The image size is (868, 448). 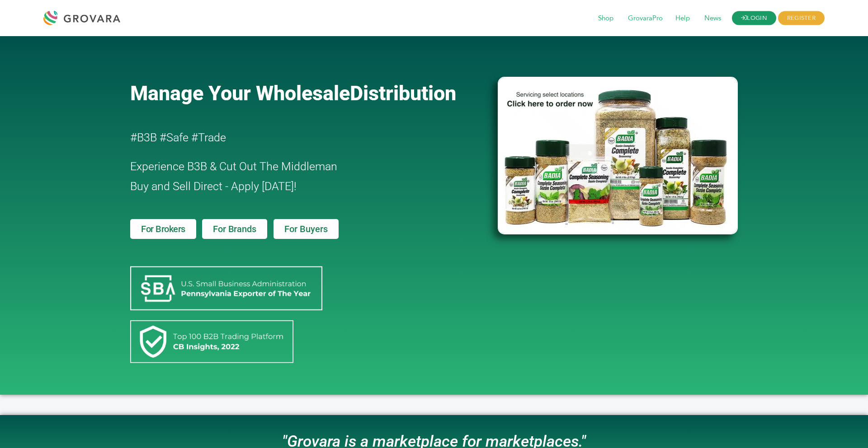 What do you see at coordinates (645, 19) in the screenshot?
I see `a: GrovaraPro` at bounding box center [645, 19].